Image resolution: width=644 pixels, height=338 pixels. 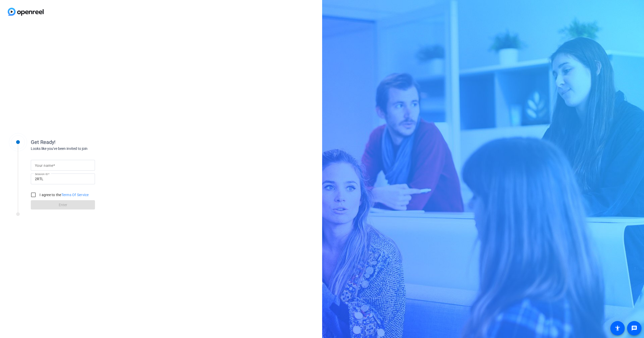 I want to click on label: I agree to the, so click(x=64, y=195).